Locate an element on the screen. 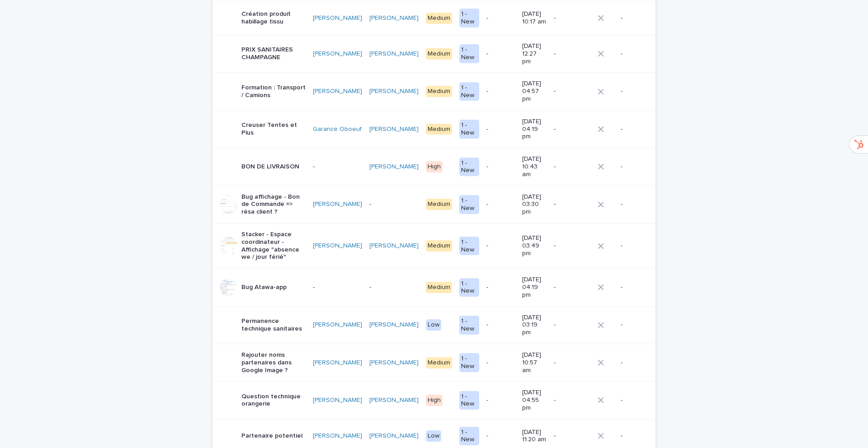  p: Bug Atawa-app is located at coordinates (264, 287).